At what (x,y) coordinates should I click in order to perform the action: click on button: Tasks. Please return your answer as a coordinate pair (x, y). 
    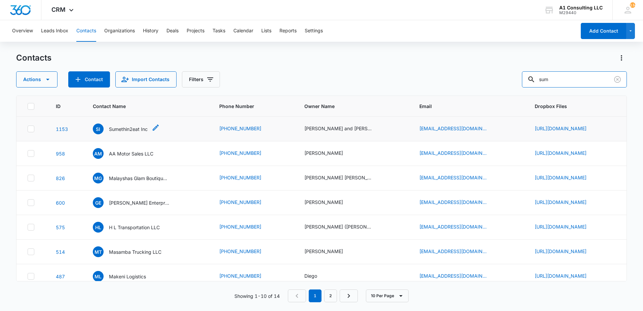
    Looking at the image, I should click on (219, 31).